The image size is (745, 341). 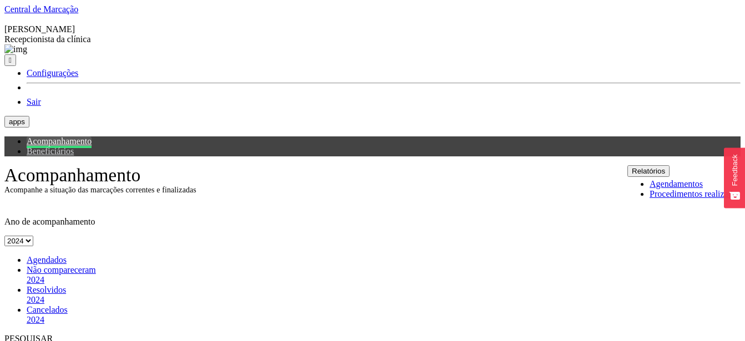 I want to click on div: Feedback, so click(x=735, y=170).